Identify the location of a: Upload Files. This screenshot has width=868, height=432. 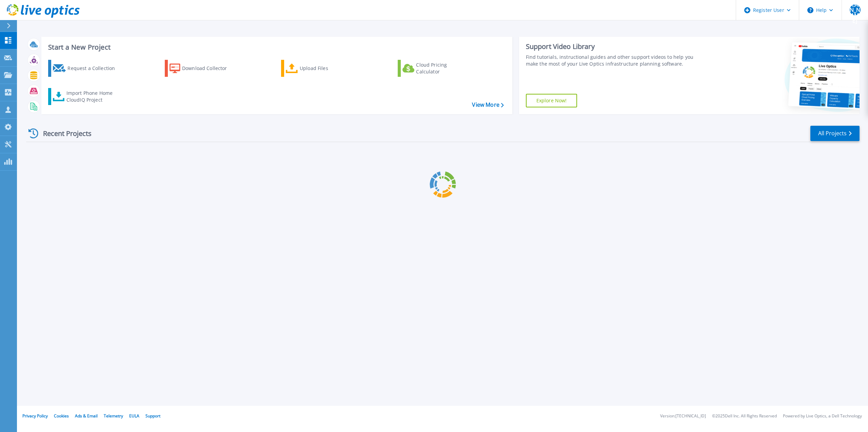
(319, 68).